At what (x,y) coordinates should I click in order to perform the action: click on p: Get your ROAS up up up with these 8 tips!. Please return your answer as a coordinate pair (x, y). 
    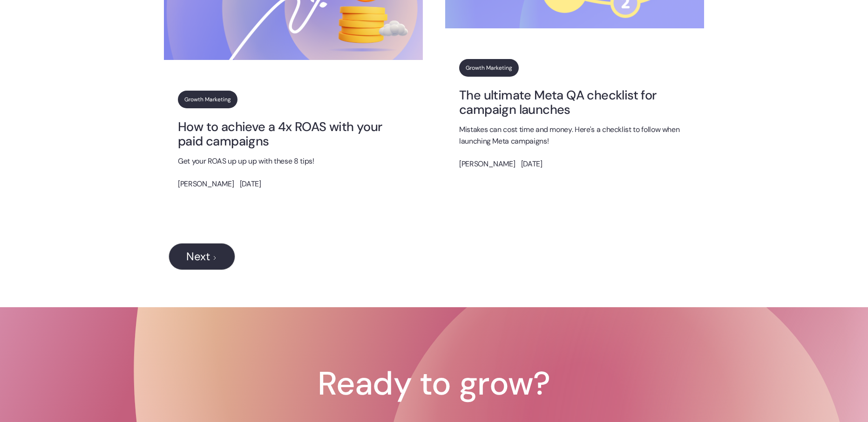
    Looking at the image, I should click on (293, 161).